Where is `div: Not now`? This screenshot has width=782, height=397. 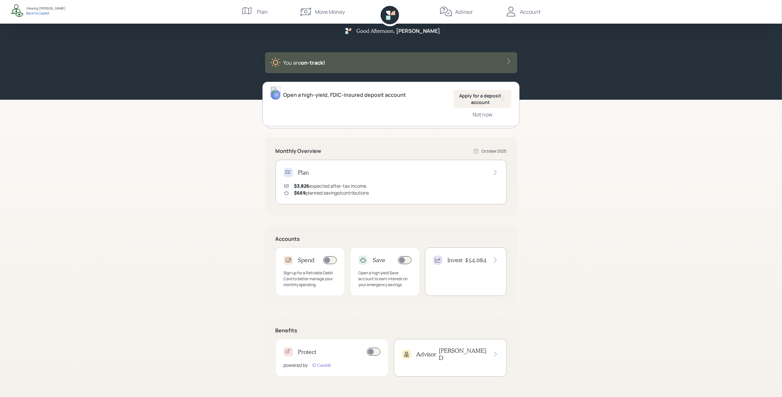
div: Not now is located at coordinates (483, 115).